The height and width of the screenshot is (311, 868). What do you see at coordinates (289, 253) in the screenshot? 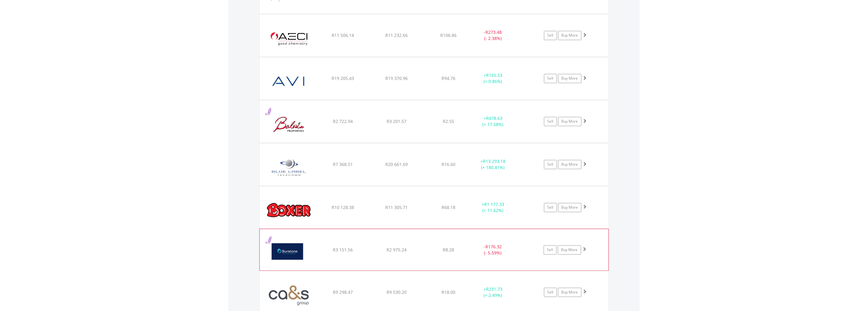
I see `img: EQU.ZA.BTN.png` at bounding box center [289, 253].